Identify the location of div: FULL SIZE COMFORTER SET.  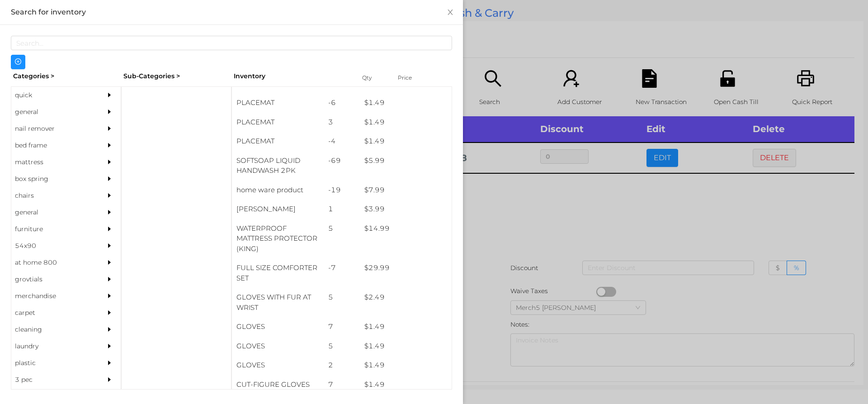
(277, 273).